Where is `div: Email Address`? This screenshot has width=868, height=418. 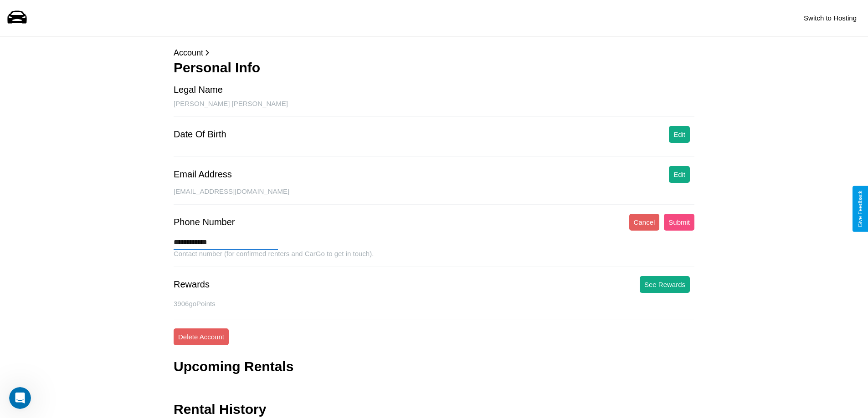 div: Email Address is located at coordinates (203, 174).